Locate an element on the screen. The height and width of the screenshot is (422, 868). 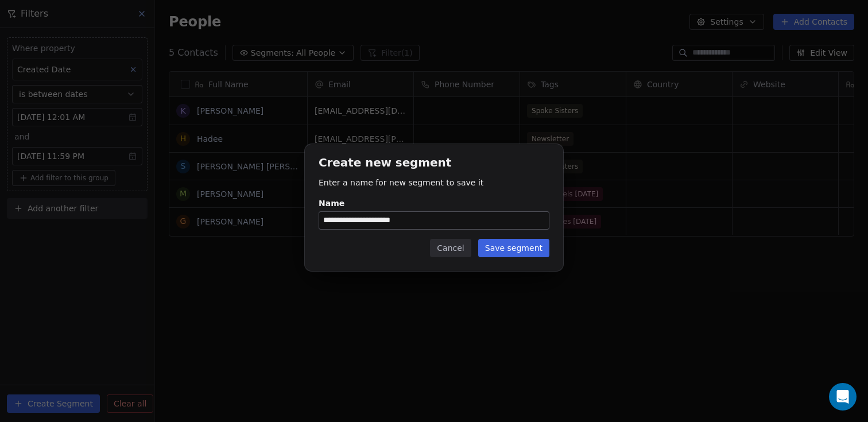
div: Name is located at coordinates (434, 203).